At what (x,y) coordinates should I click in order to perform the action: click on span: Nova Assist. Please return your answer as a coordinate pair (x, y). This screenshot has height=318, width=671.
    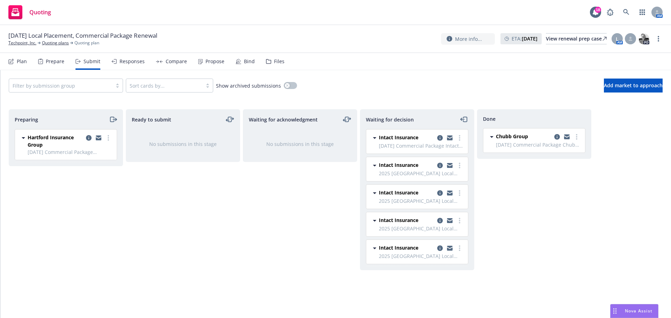
    Looking at the image, I should click on (638, 311).